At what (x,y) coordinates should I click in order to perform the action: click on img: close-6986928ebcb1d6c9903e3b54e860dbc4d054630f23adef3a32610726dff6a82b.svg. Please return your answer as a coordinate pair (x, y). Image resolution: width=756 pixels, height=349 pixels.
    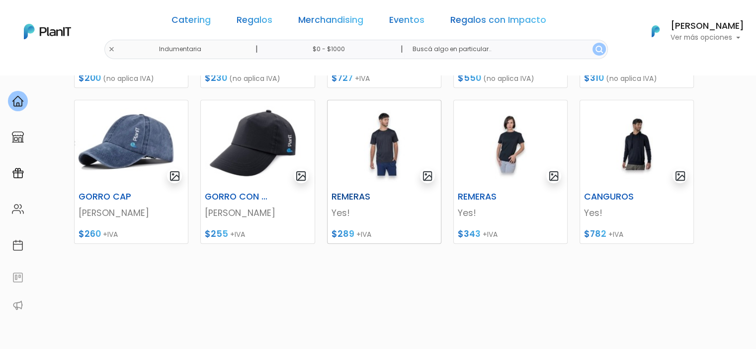
    Looking at the image, I should click on (111, 49).